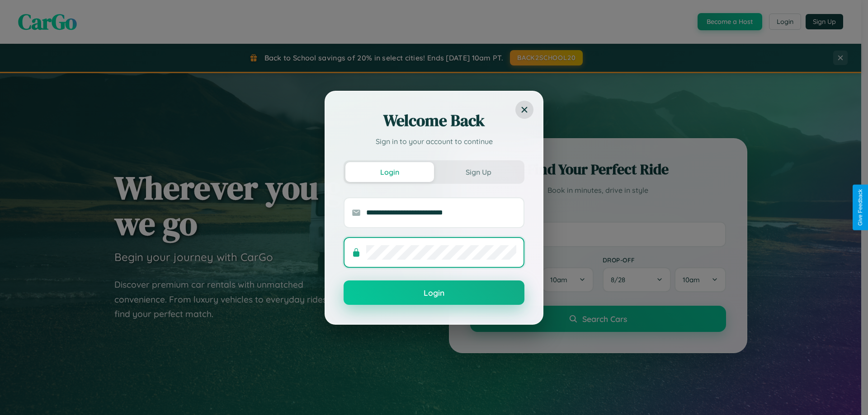 This screenshot has width=868, height=415. I want to click on h2: Welcome Back, so click(434, 121).